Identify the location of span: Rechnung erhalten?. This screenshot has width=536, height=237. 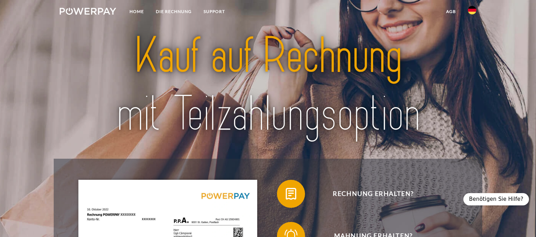
(373, 194).